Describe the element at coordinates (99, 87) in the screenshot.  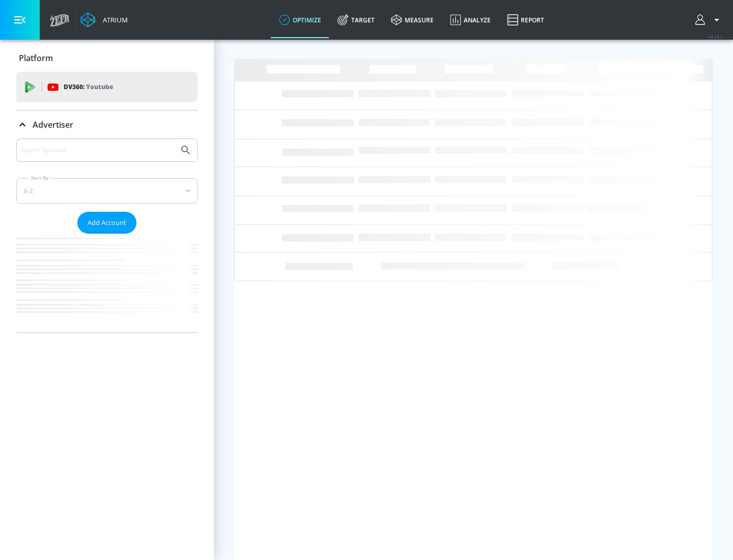
I see `p: Youtube` at that location.